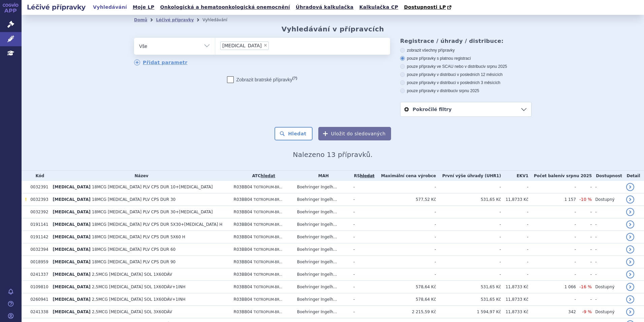  What do you see at coordinates (607, 176) in the screenshot?
I see `th: Dostupnost` at bounding box center [607, 176].